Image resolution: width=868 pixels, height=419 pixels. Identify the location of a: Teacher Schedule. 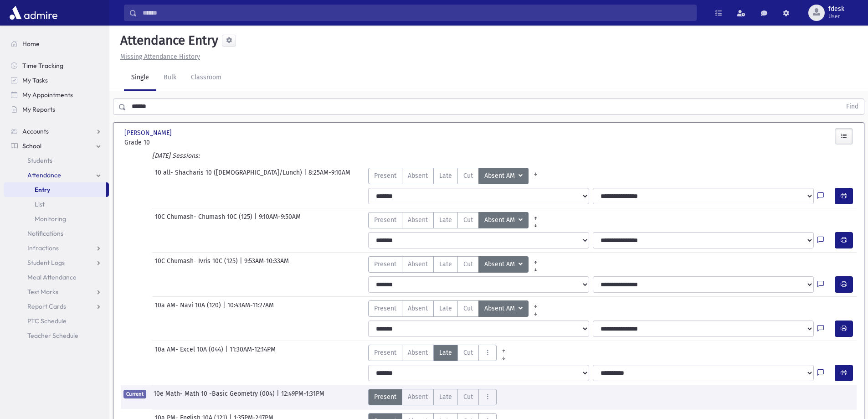
(56, 335).